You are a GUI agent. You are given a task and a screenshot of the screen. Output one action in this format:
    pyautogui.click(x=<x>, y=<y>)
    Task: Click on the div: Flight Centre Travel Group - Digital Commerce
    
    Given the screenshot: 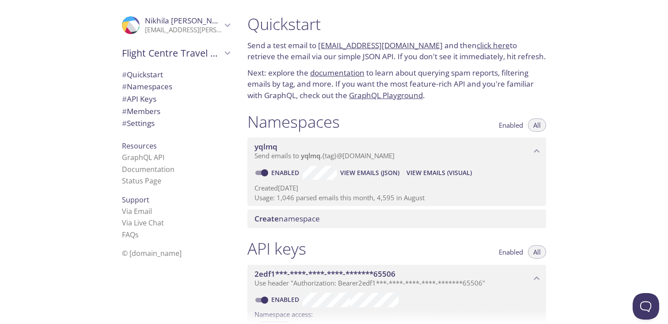 What is the action you would take?
    pyautogui.click(x=176, y=53)
    